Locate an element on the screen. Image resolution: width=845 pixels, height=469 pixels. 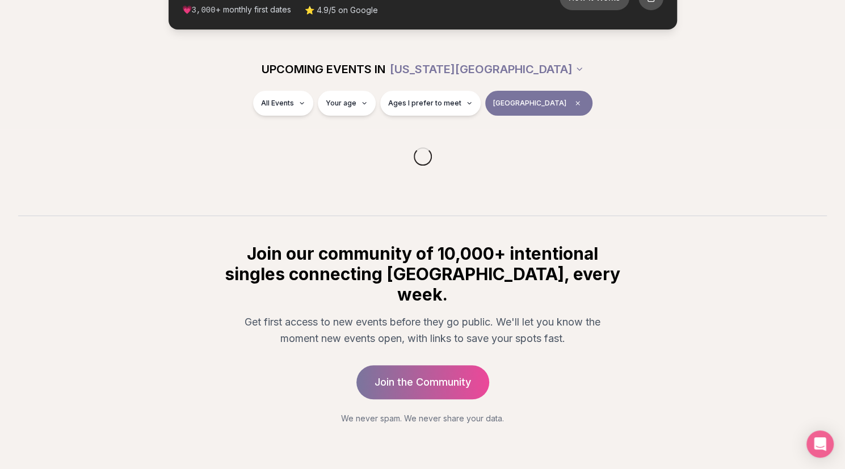
span: Your age is located at coordinates (341, 103).